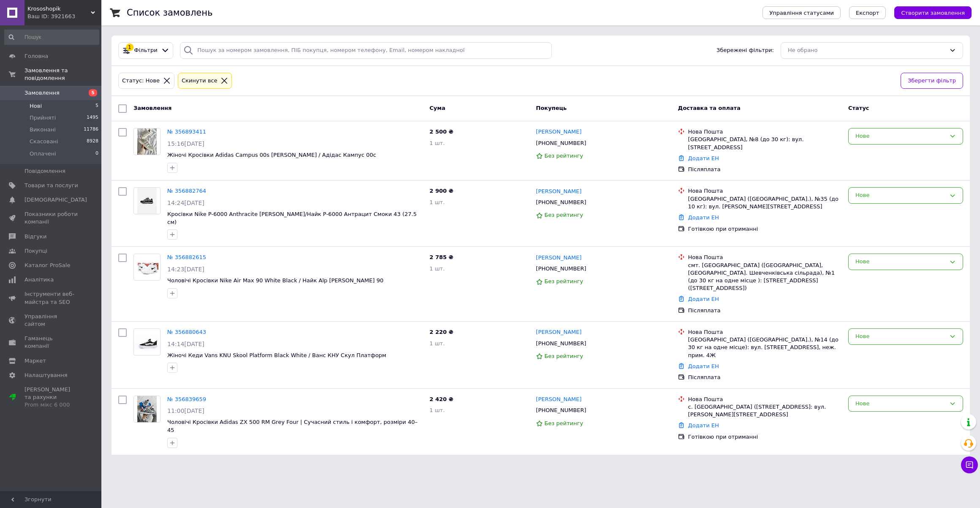  Describe the element at coordinates (42, 130) in the screenshot. I see `span: Виконані` at that location.